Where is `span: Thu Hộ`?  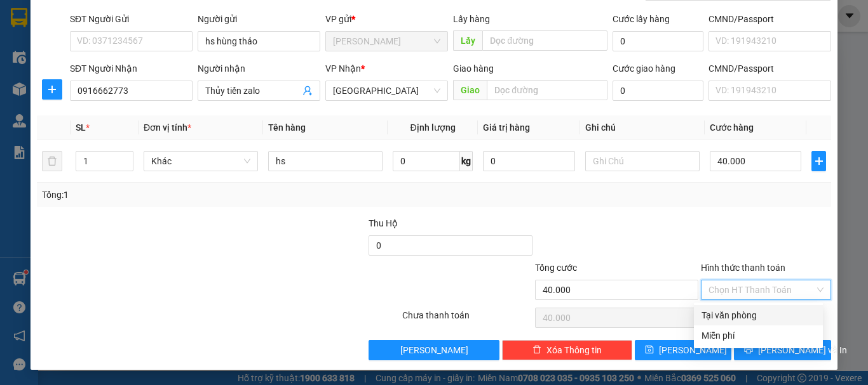
span: Thu Hộ is located at coordinates (383, 223).